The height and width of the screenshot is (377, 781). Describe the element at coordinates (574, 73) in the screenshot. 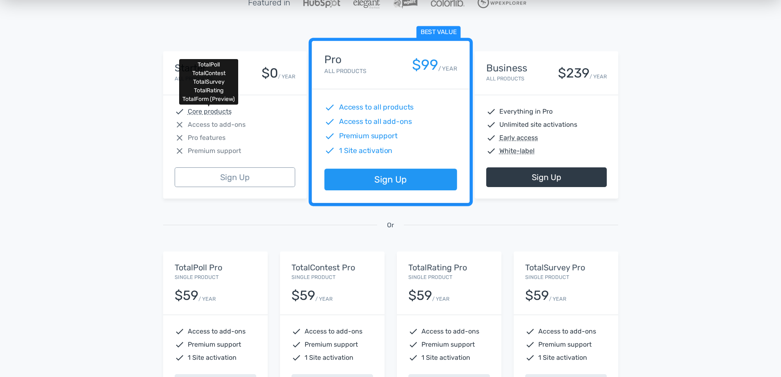

I see `div: $239` at that location.